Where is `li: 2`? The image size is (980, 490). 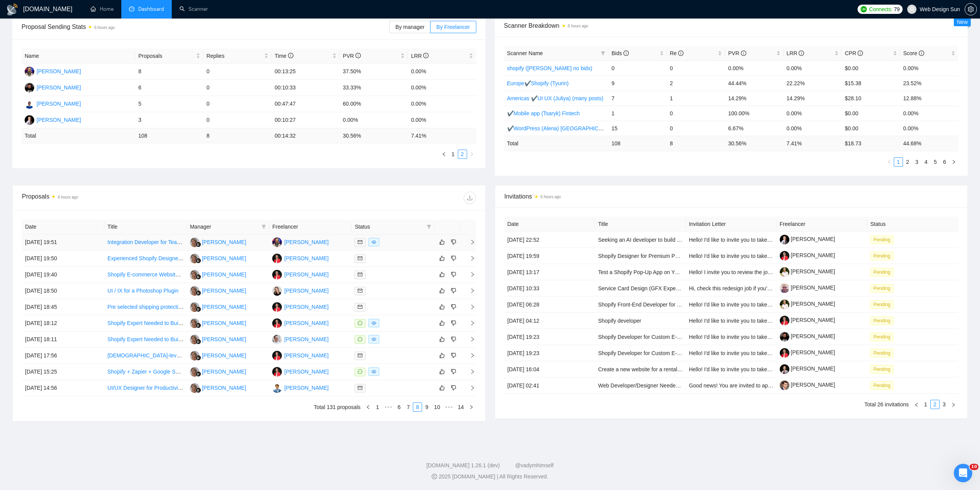
li: 2 is located at coordinates (908, 162).